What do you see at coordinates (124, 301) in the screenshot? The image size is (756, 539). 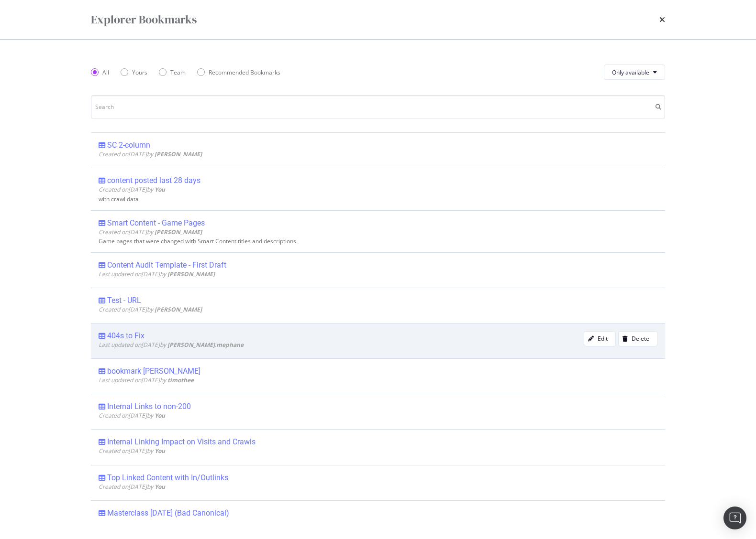 I see `div: Test - URL` at bounding box center [124, 301].